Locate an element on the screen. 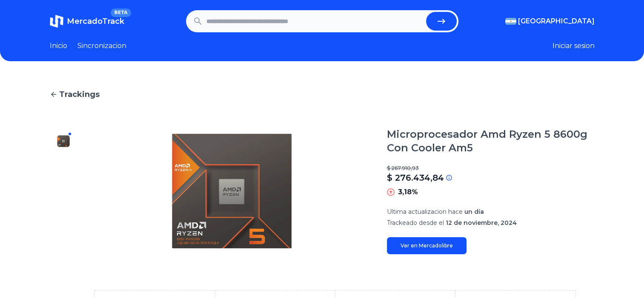 This screenshot has height=298, width=644. a: Trackings is located at coordinates (322, 94).